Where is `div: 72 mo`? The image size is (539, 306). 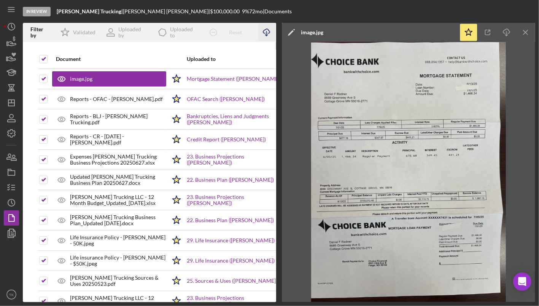
div: 72 mo is located at coordinates (256, 11).